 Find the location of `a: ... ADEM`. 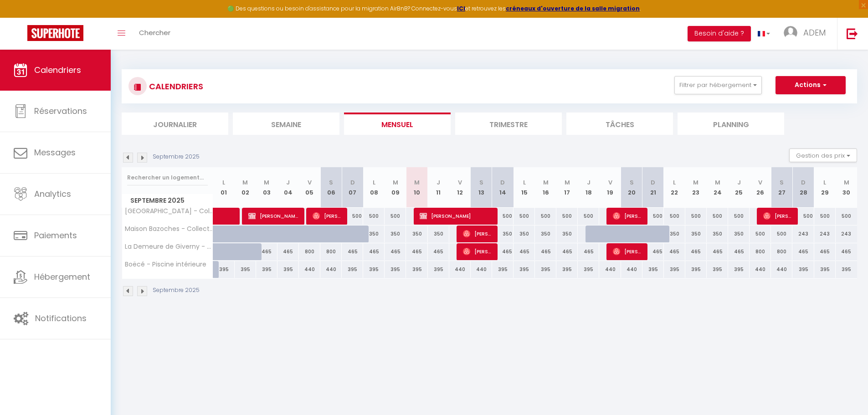

a: ... ADEM is located at coordinates (807, 34).